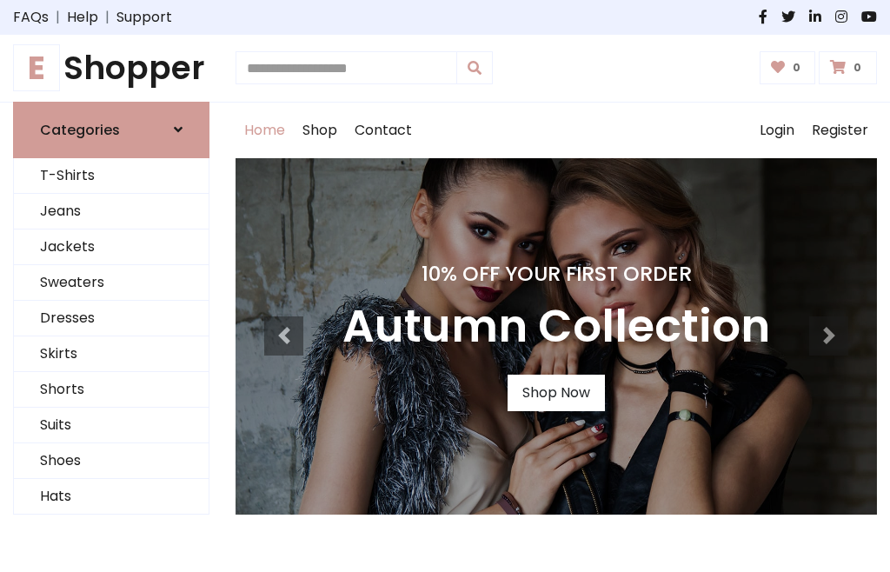  Describe the element at coordinates (111, 68) in the screenshot. I see `h1: Shopper` at that location.